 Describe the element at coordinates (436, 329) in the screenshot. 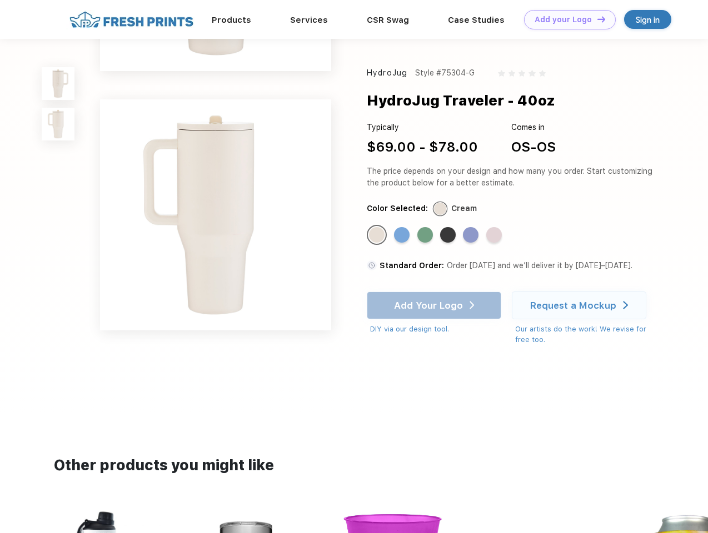

I see `div: DIY via our design tool.` at that location.